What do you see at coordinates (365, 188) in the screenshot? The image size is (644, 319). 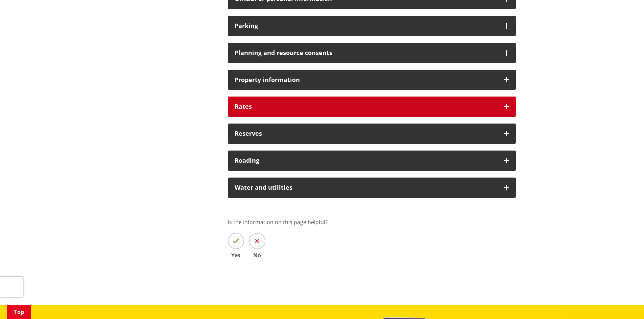 I see `h3: Water and utilities` at bounding box center [365, 188].